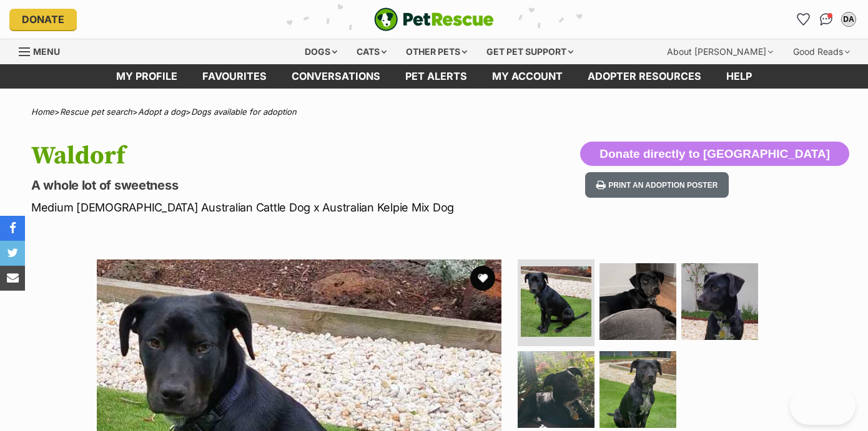 This screenshot has width=868, height=431. Describe the element at coordinates (822, 52) in the screenshot. I see `div: Good Reads` at that location.